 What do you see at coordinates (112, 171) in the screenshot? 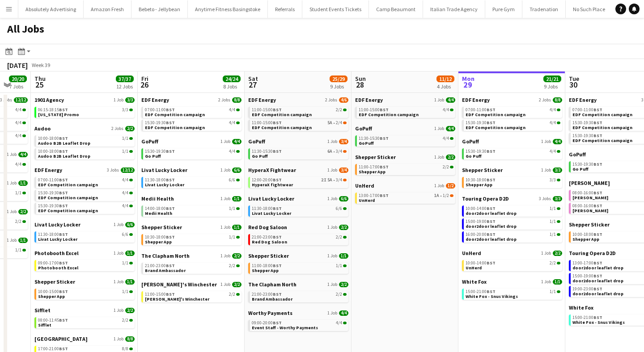
I see `span: 3 Jobs` at bounding box center [112, 171].